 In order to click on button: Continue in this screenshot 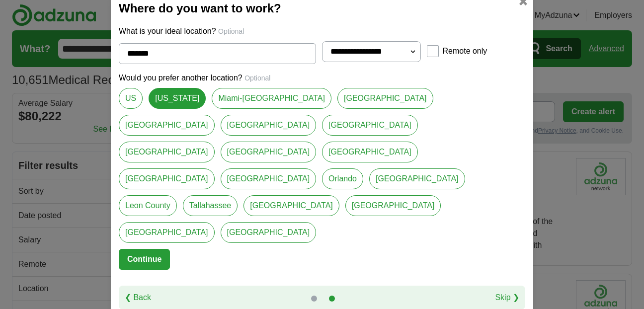, I will do `click(144, 259)`.